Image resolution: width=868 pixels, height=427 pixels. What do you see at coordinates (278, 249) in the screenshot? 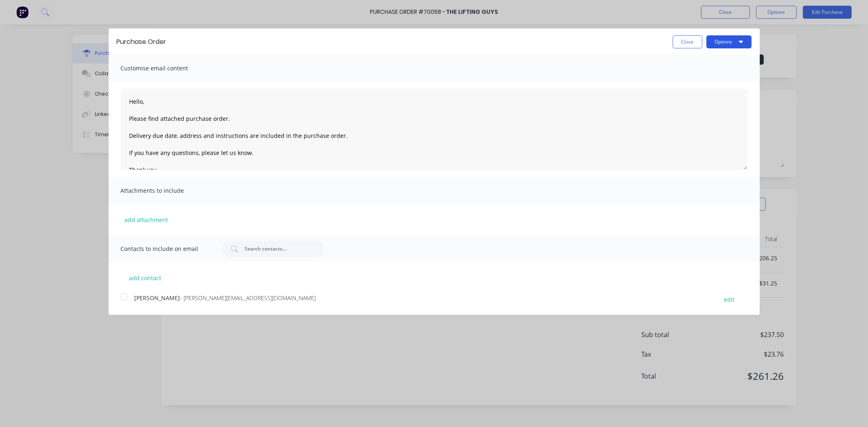
I see `input: Search contacts...` at bounding box center [278, 249].